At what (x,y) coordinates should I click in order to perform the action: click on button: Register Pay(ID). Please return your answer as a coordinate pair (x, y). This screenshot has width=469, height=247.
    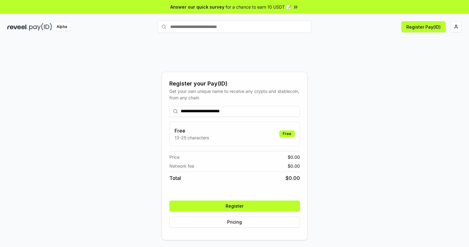
    Looking at the image, I should click on (424, 27).